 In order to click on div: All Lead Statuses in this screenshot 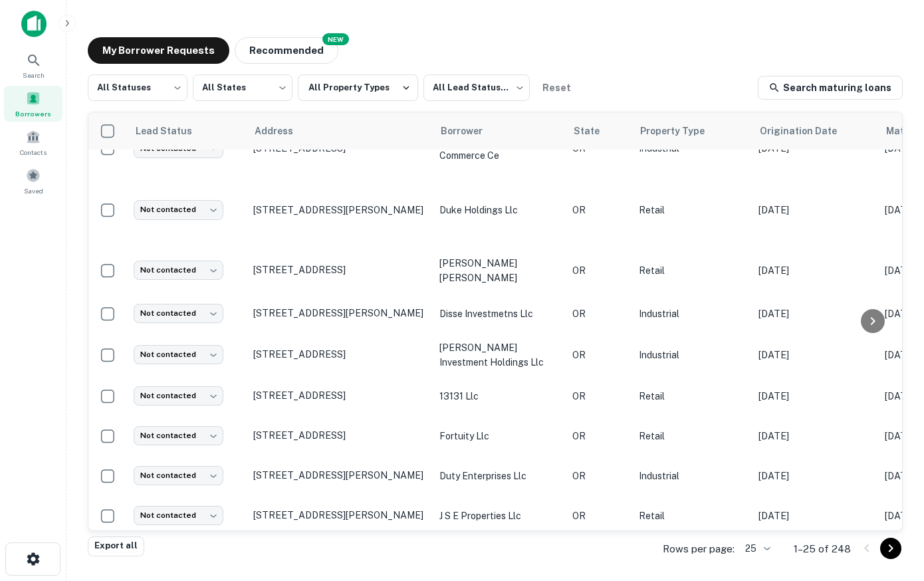, I will do `click(477, 88)`.